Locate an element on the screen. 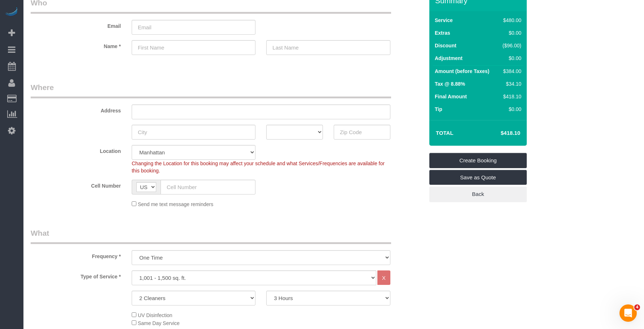  a: Automaid Logo is located at coordinates (11, 12).